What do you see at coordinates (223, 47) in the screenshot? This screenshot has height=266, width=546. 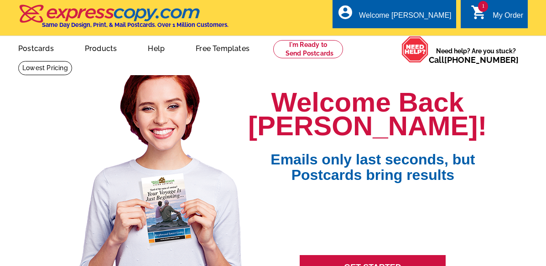 I see `a: Free Templates` at bounding box center [223, 47].